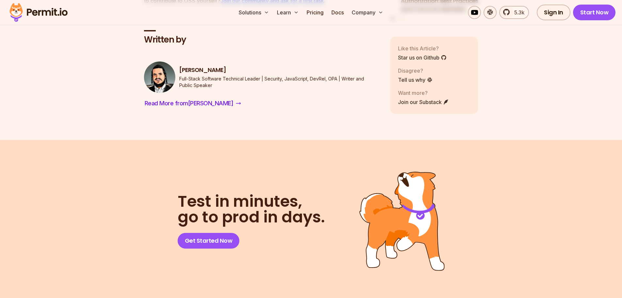 Image resolution: width=622 pixels, height=298 pixels. What do you see at coordinates (251, 201) in the screenshot?
I see `span: Test in minutes,` at bounding box center [251, 201].